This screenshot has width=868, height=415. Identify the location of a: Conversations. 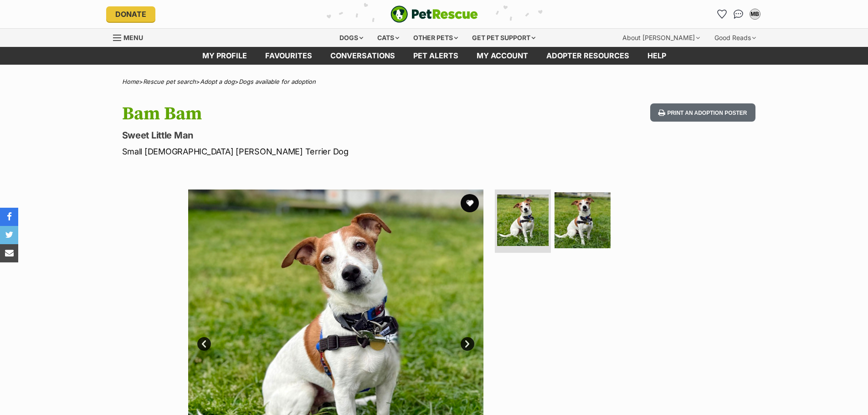
(739, 14).